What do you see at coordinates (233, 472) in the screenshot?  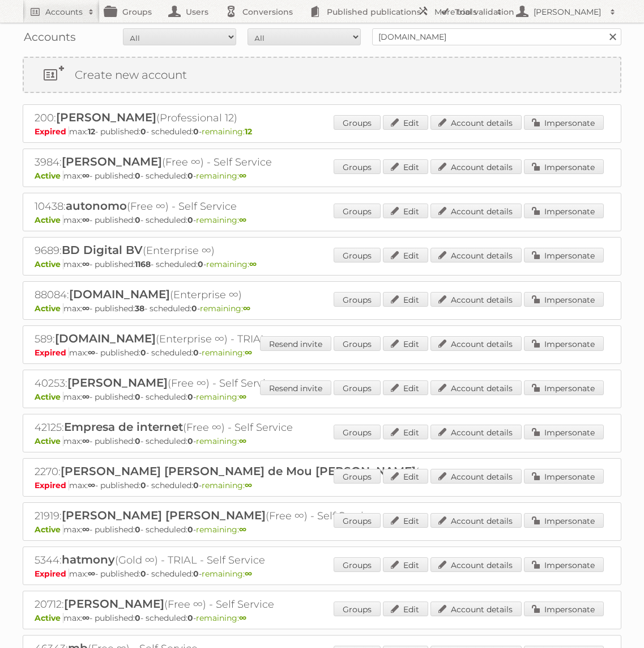 I see `h2: 2270: (Gold ∞) - TRIAL - Self Service` at bounding box center [233, 472].